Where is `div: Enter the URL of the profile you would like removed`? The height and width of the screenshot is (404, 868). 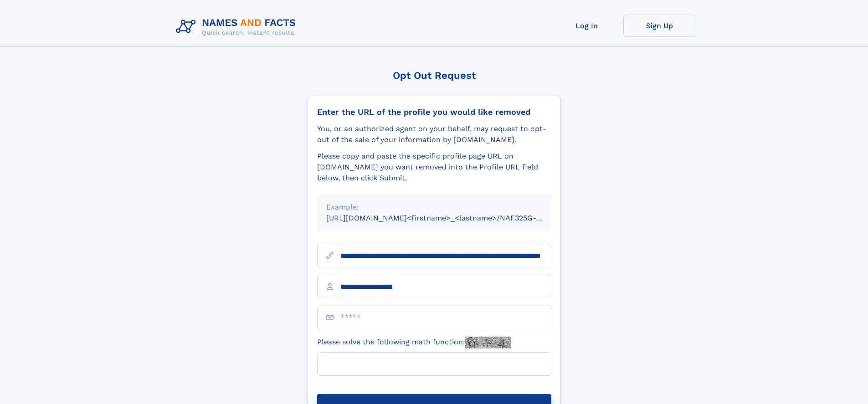
div: Enter the URL of the profile you would like removed is located at coordinates (434, 112).